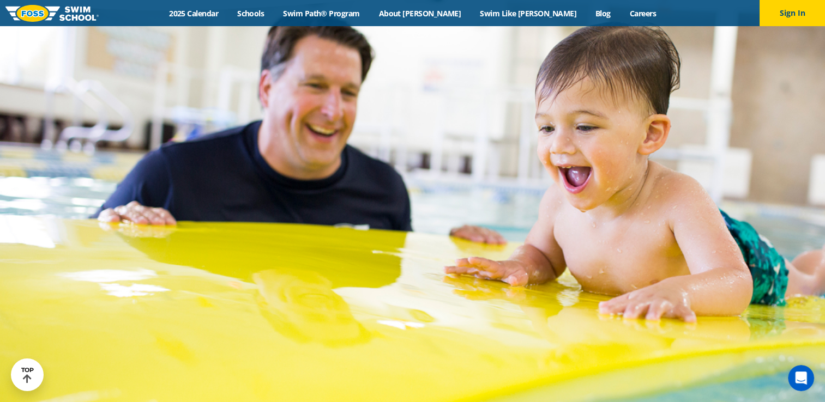 The width and height of the screenshot is (825, 402). I want to click on a: Swim Path® Program, so click(321, 13).